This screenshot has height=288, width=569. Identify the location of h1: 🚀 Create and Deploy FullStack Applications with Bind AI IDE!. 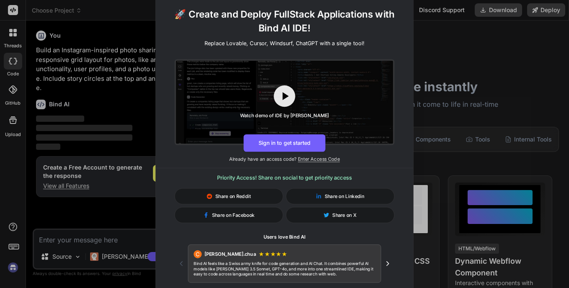
(284, 21).